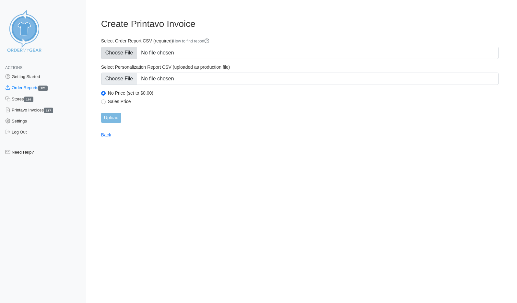  I want to click on h3: Create Printavo Invoice, so click(300, 24).